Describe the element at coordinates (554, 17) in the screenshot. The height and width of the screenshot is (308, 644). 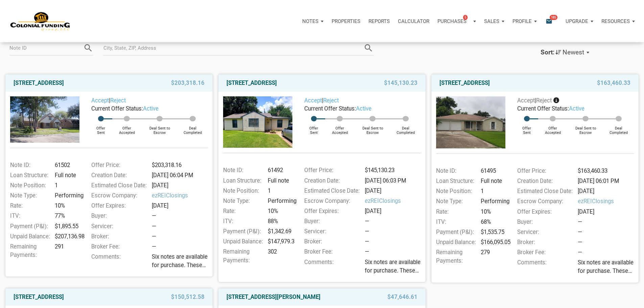
I see `span: 185` at that location.